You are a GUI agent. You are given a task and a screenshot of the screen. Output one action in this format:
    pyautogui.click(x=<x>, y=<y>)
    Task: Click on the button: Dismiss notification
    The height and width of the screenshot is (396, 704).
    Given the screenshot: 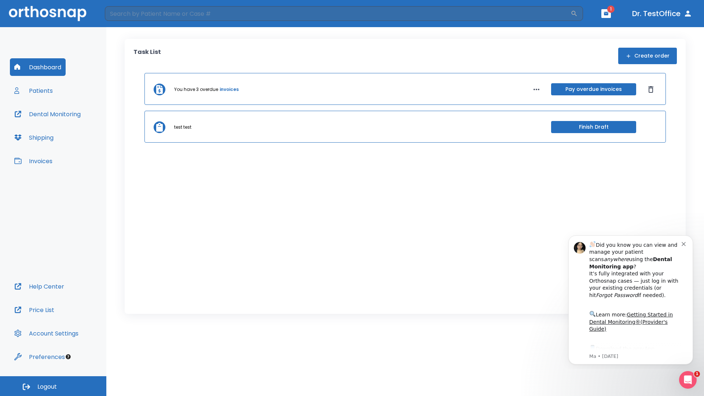 What is the action you would take?
    pyautogui.click(x=127, y=14)
    